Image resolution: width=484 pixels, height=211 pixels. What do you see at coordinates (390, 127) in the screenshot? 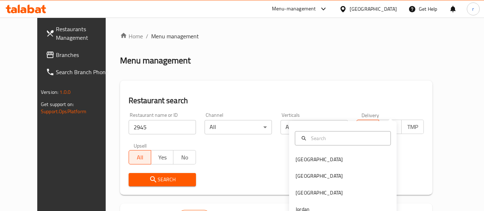
I see `button: TGO` at bounding box center [390, 127].